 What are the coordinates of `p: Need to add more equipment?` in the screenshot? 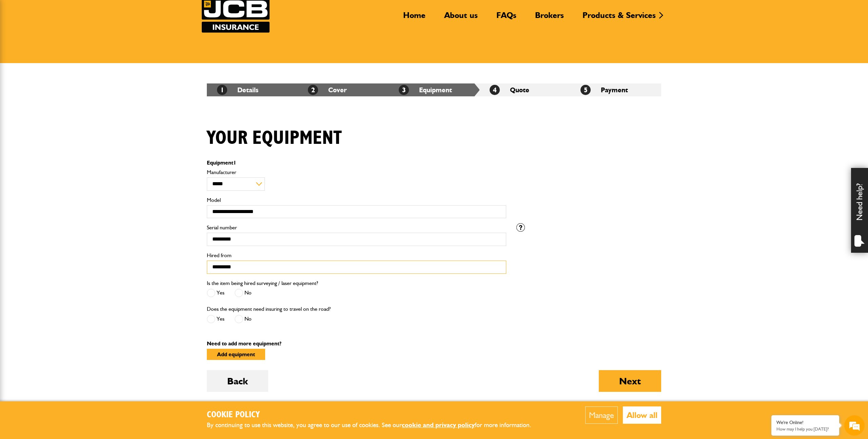 It's located at (434, 344).